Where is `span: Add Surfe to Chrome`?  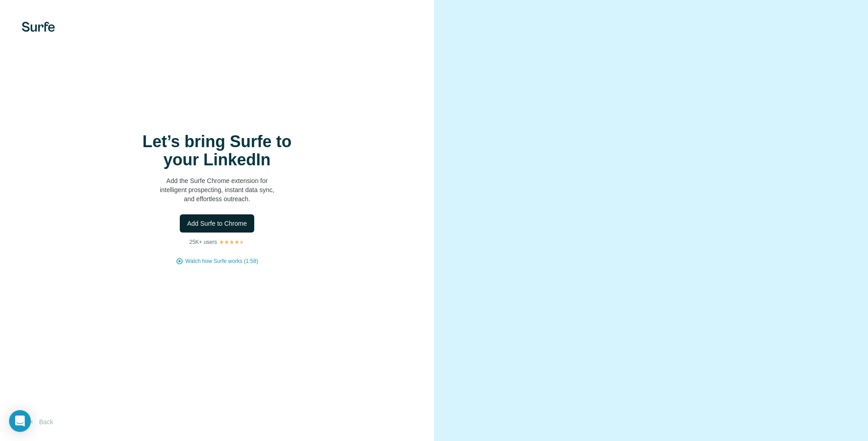
span: Add Surfe to Chrome is located at coordinates (217, 223).